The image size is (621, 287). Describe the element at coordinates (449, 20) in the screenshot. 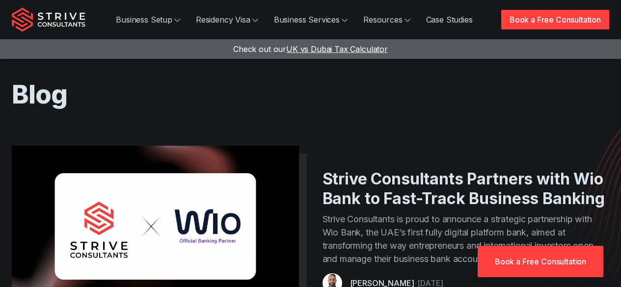

I see `a: Case Studies` at that location.